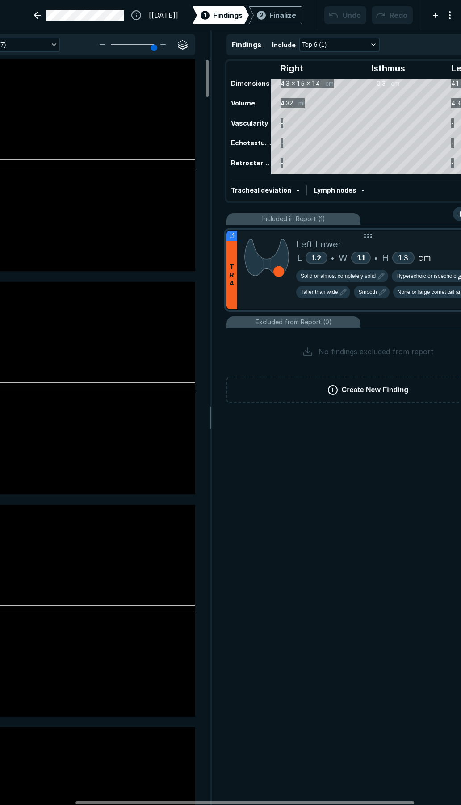 This screenshot has width=461, height=805. I want to click on span: L, so click(299, 258).